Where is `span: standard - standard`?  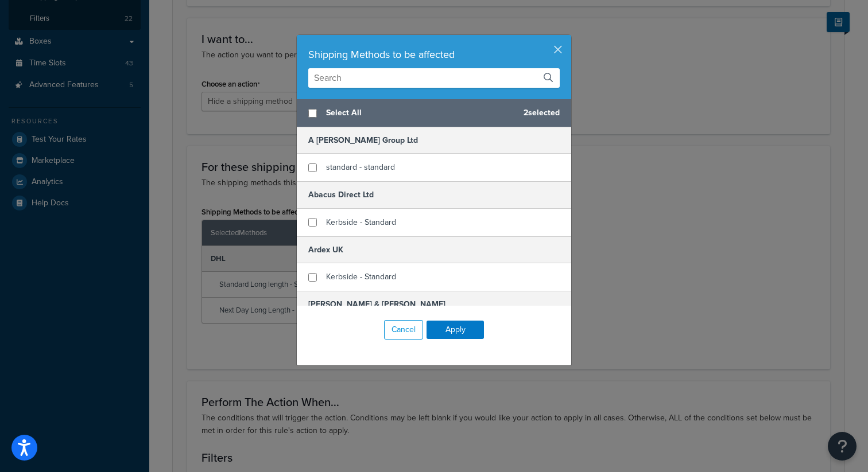
span: standard - standard is located at coordinates (360, 167).